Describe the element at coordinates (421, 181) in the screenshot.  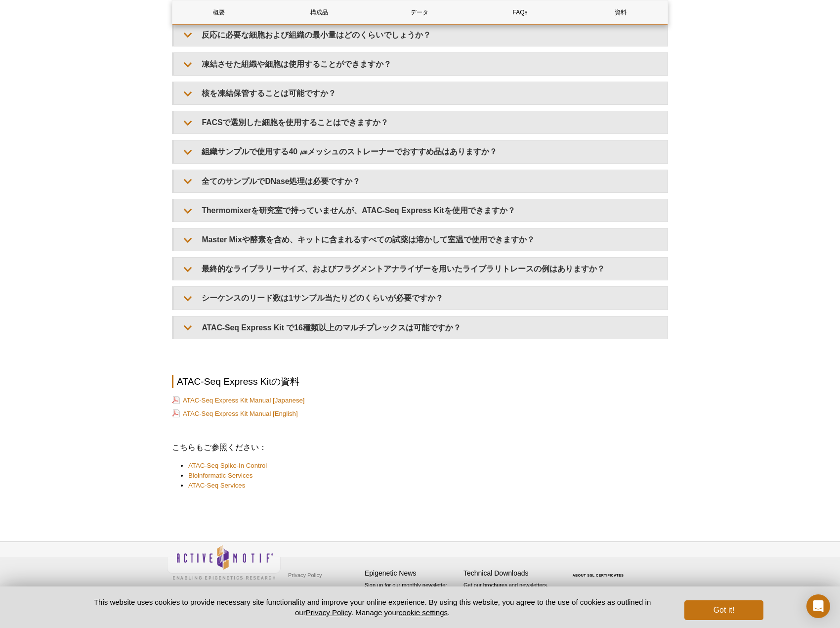
I see `summary: 全てのサンプルでDNase処理は必要ですか？` at that location.